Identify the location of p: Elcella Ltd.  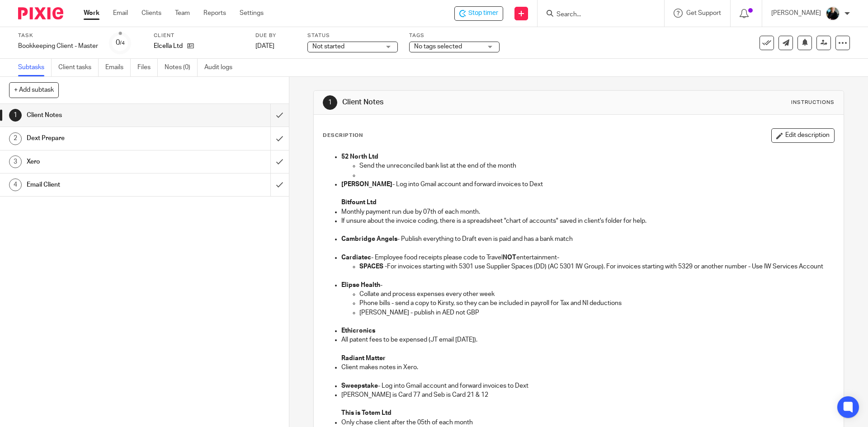
(168, 46).